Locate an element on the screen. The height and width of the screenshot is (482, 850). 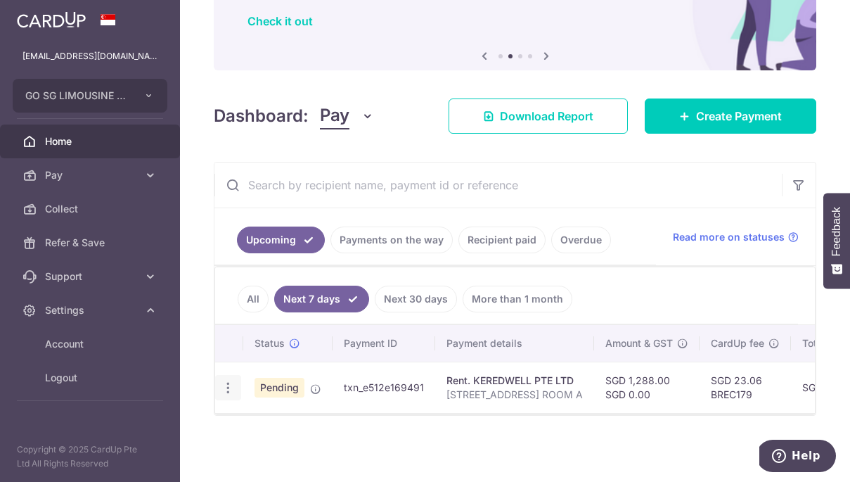
span: GO SG LIMOUSINE PTE. LTD. is located at coordinates (77, 96).